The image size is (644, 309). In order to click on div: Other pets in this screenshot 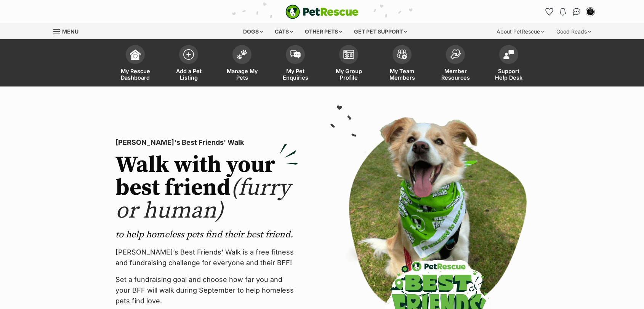, I will do `click(323, 32)`.